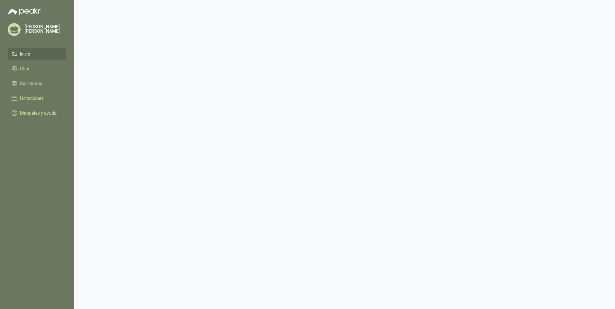  Describe the element at coordinates (32, 98) in the screenshot. I see `span: Licitaciones` at that location.